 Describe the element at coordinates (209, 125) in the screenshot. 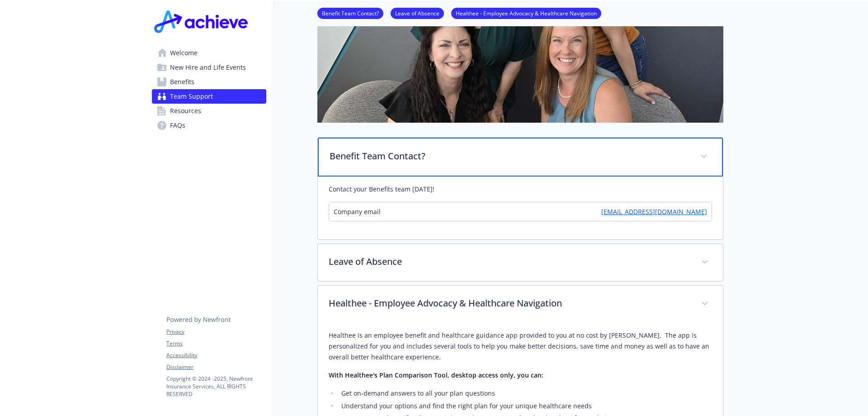

I see `a: FAQs` at that location.